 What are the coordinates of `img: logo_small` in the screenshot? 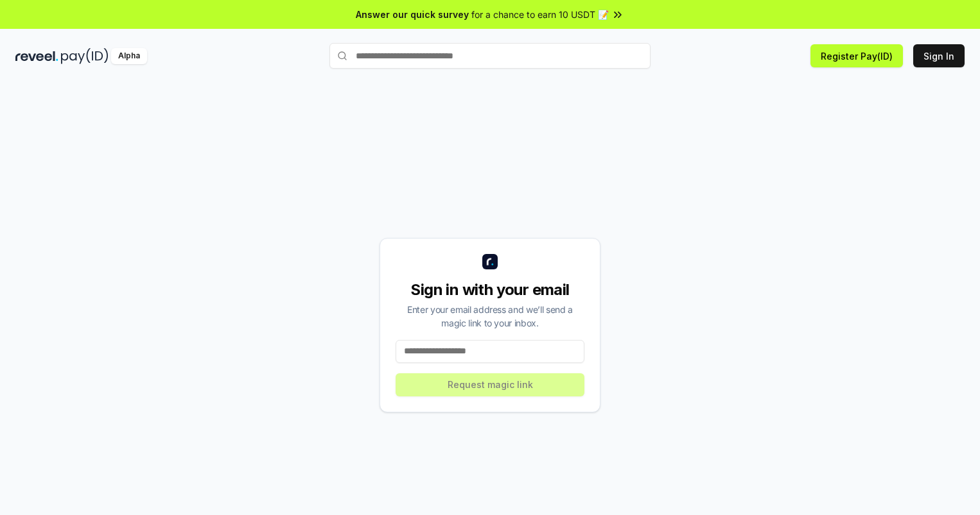 It's located at (490, 262).